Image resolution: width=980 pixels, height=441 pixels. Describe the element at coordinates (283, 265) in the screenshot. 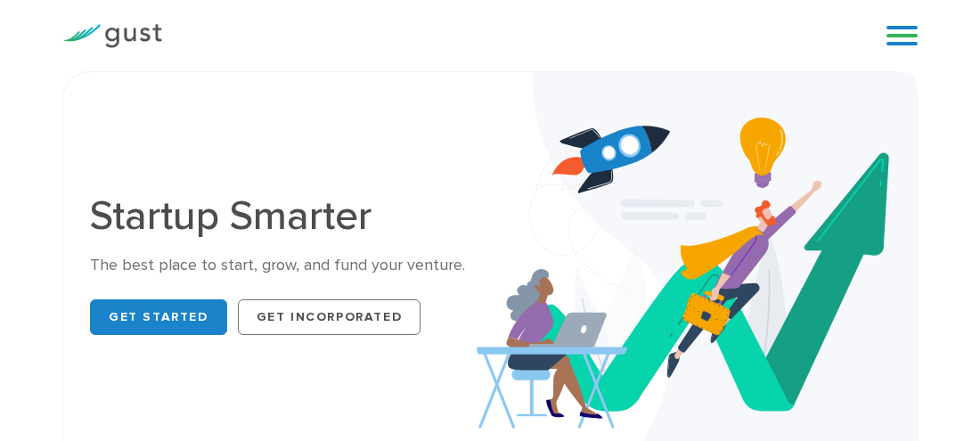

I see `div: The best place to start, grow, and fund your venture.` at that location.